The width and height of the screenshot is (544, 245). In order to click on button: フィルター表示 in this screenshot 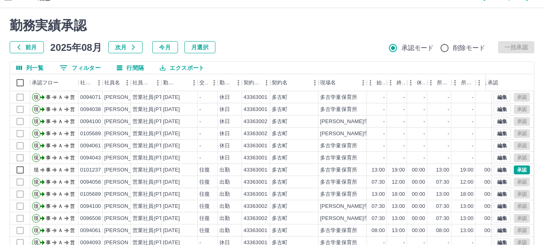, I will do `click(80, 68)`.